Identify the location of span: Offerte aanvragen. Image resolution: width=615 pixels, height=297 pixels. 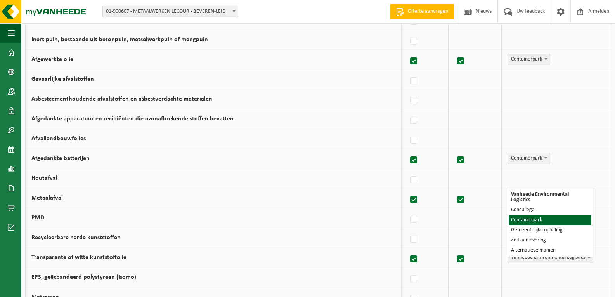
(428, 12).